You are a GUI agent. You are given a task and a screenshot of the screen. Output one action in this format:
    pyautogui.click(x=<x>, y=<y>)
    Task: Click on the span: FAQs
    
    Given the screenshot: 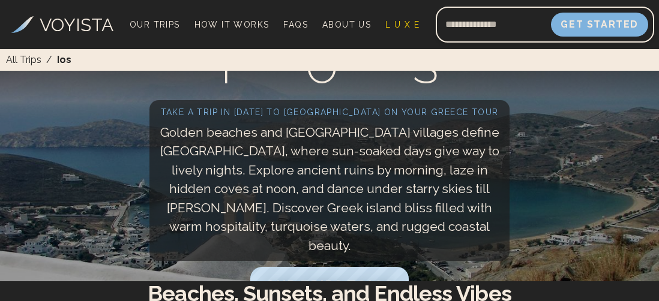 What is the action you would take?
    pyautogui.click(x=295, y=25)
    